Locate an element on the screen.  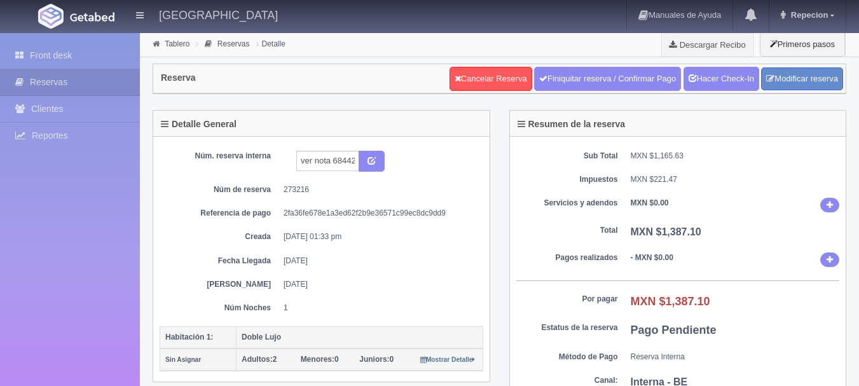
dt: Impuestos is located at coordinates (567, 179).